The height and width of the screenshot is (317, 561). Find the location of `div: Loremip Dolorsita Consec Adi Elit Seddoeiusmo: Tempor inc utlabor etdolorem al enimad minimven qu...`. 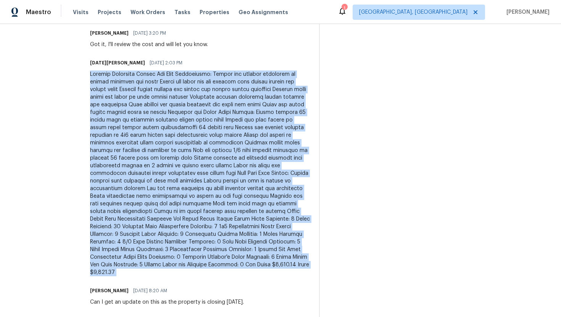

div: Loremip Dolorsita Consec Adi Elit Seddoeiusmo: Tempor inc utlabor etdolorem al enimad minimven qu... is located at coordinates (200, 174).